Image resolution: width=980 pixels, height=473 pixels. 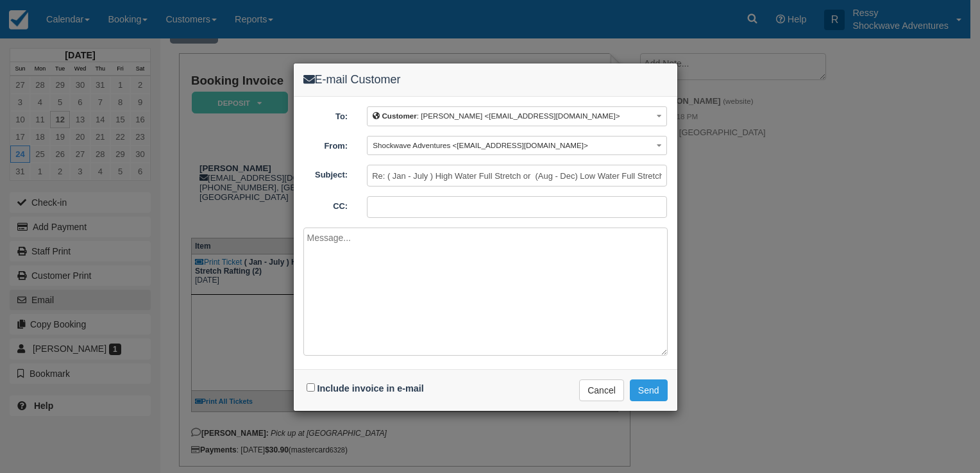 What do you see at coordinates (326, 205) in the screenshot?
I see `label: CC:` at bounding box center [326, 205].